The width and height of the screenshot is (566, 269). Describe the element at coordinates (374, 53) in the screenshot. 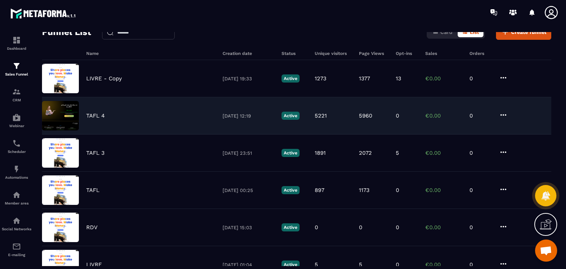

I see `h6: Page Views` at that location.